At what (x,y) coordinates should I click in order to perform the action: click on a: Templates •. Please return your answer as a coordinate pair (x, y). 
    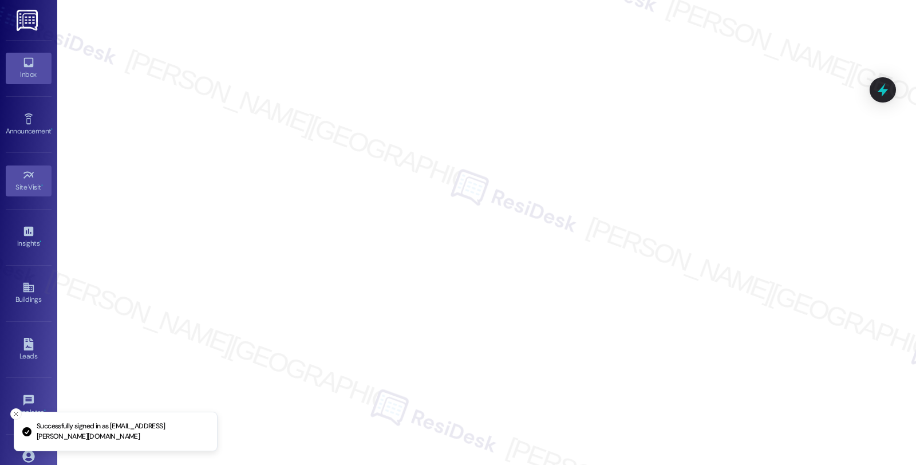
    Looking at the image, I should click on (29, 406).